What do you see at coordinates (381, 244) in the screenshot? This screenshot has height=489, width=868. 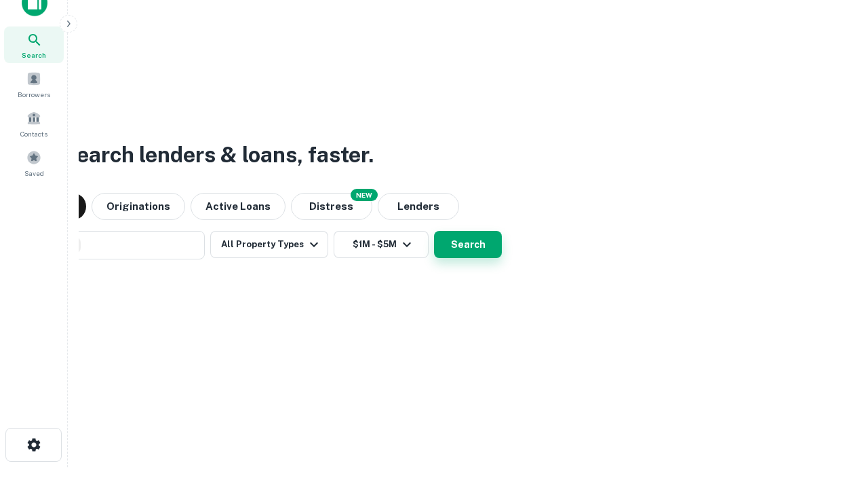 I see `button: $1M - $5M` at bounding box center [381, 244].